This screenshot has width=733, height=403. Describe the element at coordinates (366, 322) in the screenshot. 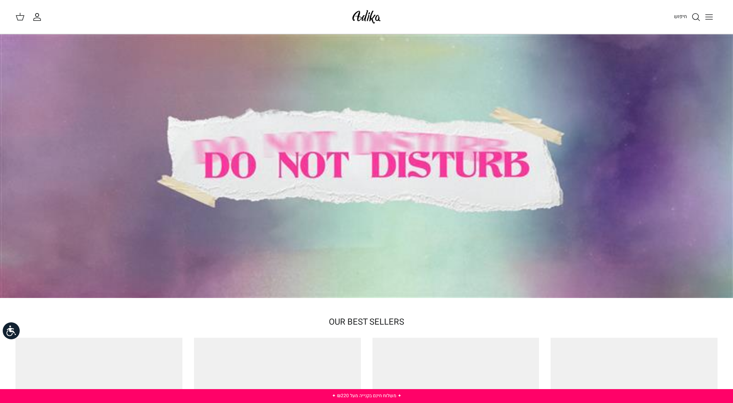

I see `a: OUR BEST SELLERS` at that location.